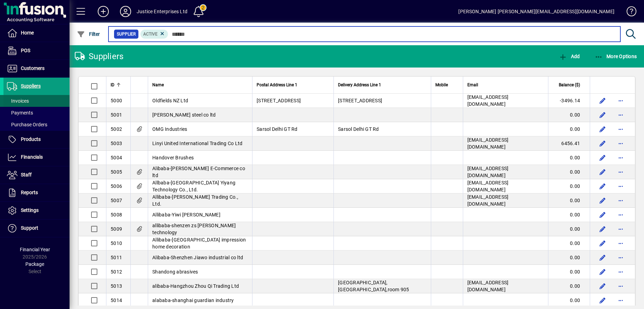 This screenshot has width=644, height=309. What do you see at coordinates (36, 112) in the screenshot?
I see `a: Payments` at bounding box center [36, 112].